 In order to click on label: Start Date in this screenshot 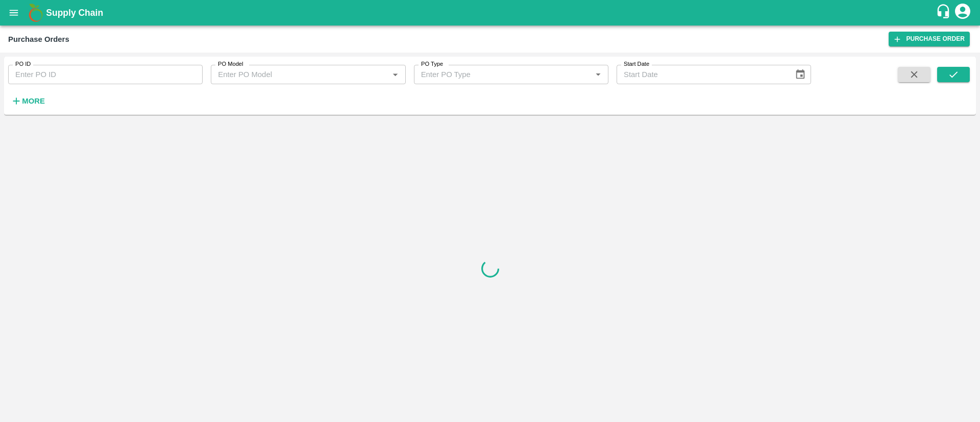, I will do `click(637, 65)`.